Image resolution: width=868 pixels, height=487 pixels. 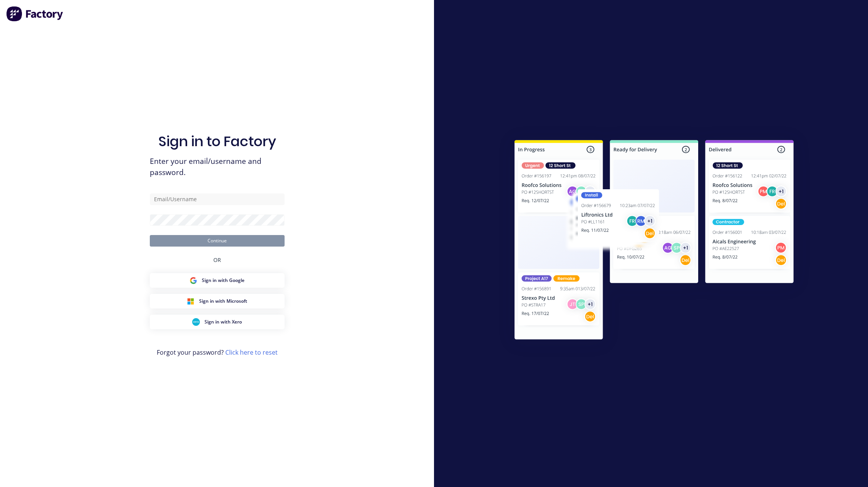 I want to click on img: Xero Sign in, so click(x=196, y=322).